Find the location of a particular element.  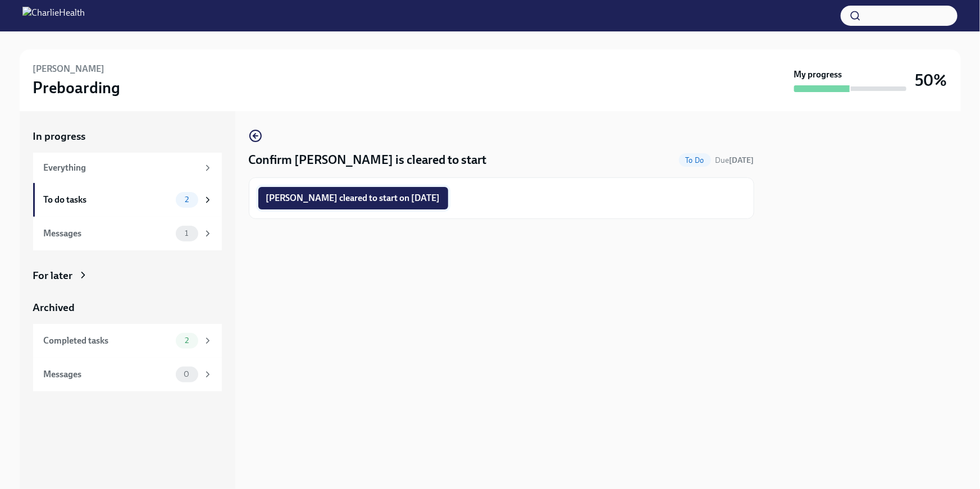

span: 1 is located at coordinates (187, 233).